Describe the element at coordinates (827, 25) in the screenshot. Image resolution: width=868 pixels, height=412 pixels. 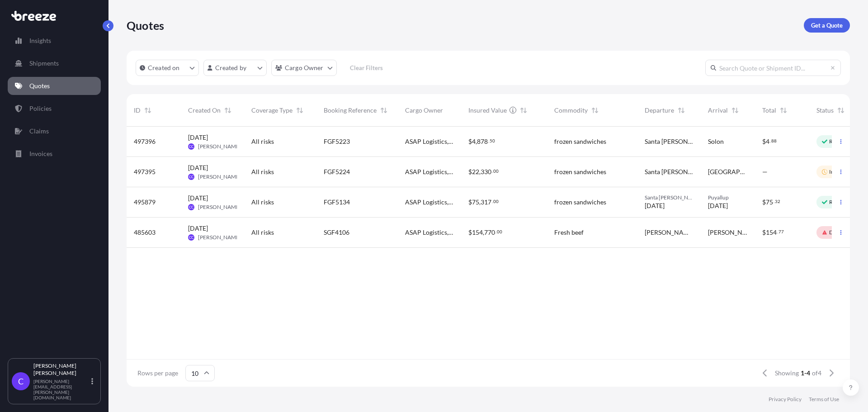
I see `p: Get a Quote` at that location.